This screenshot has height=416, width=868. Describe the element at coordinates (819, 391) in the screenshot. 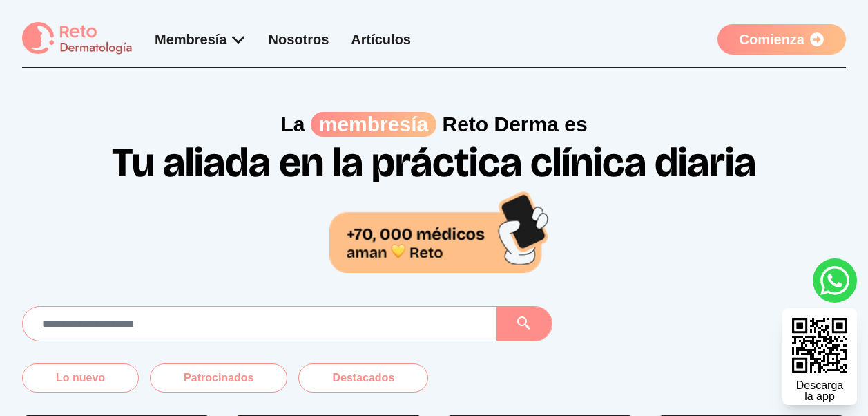

I see `div: Descarga la app` at that location.